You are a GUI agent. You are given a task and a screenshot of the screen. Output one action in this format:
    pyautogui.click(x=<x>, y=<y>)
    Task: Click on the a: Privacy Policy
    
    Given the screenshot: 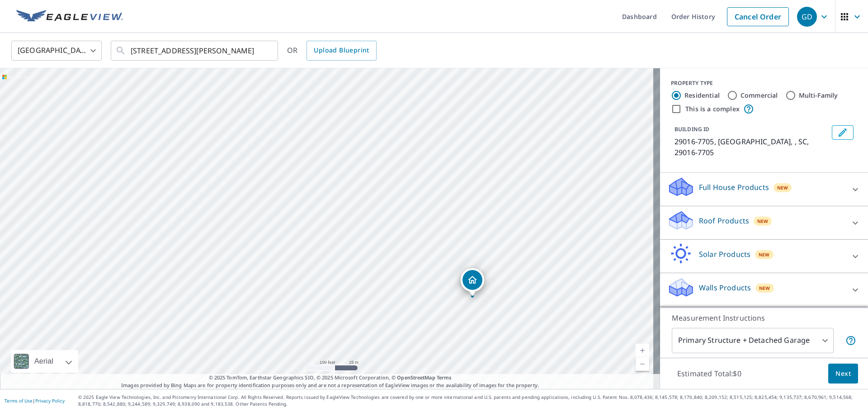 What is the action you would take?
    pyautogui.click(x=50, y=401)
    